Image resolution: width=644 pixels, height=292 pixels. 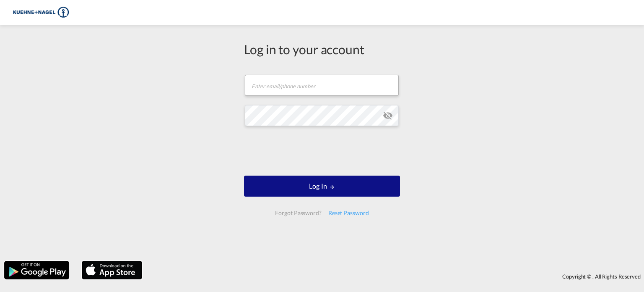 What do you see at coordinates (348, 213) in the screenshot?
I see `div: Reset Password` at bounding box center [348, 213].